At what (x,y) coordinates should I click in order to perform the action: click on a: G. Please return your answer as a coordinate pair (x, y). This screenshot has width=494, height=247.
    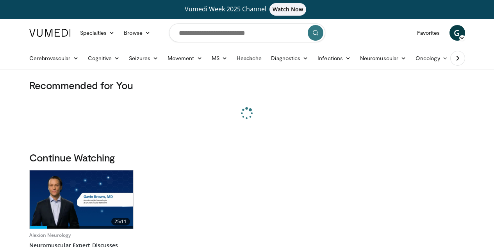
    Looking at the image, I should click on (457, 33).